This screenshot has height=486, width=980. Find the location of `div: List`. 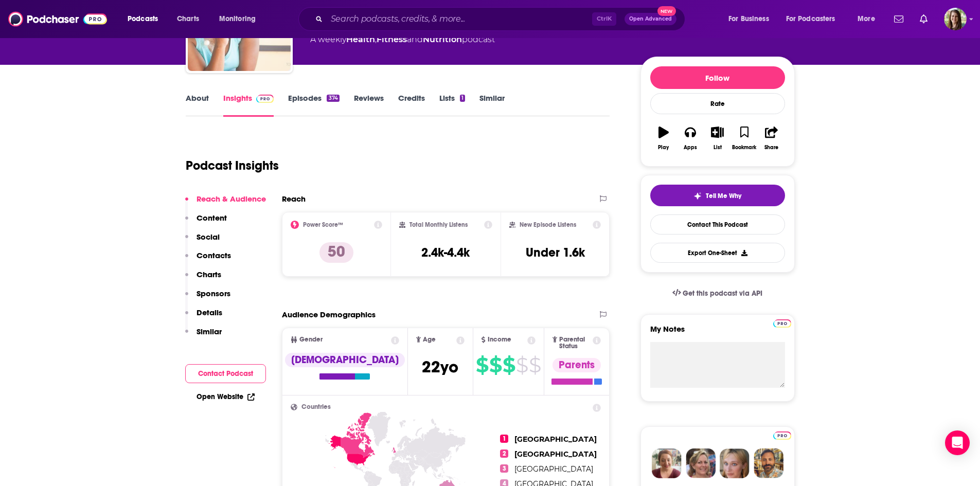

div: List is located at coordinates (718, 147).